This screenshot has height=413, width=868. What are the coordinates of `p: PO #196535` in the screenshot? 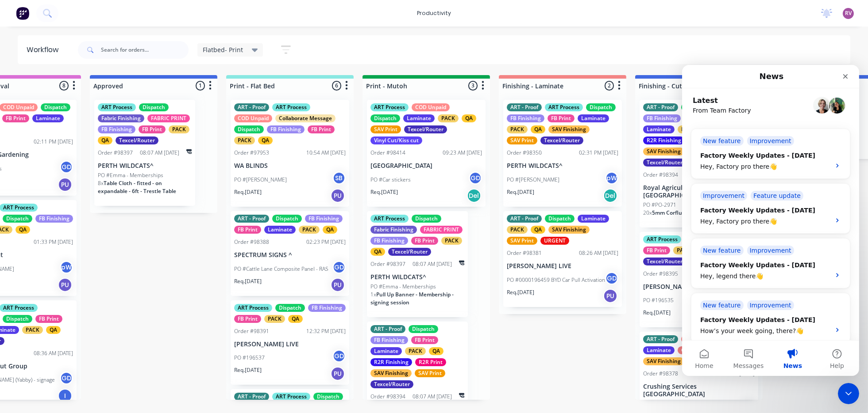 It's located at (658, 301).